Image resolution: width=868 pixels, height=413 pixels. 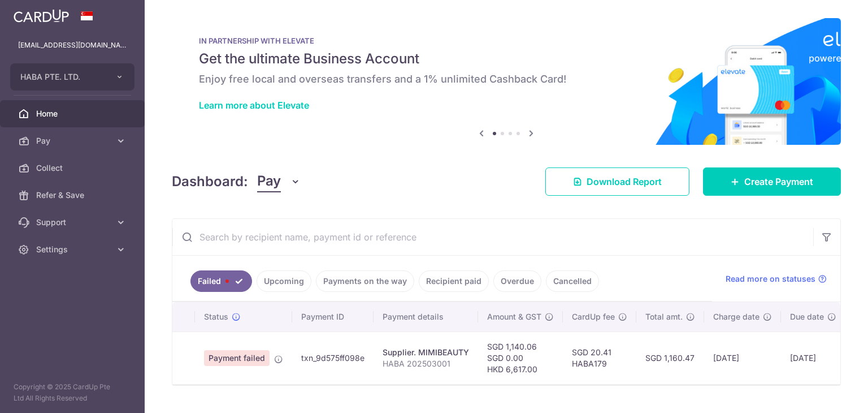 I want to click on a: Learn more about Elevate, so click(x=254, y=105).